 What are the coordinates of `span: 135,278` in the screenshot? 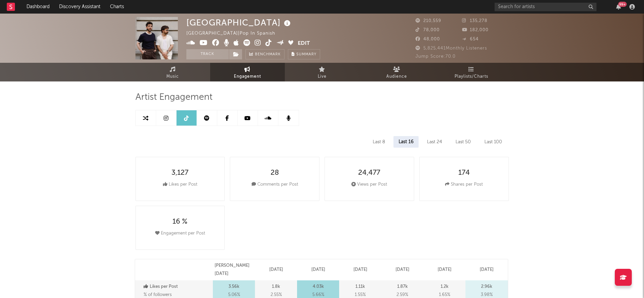 It's located at (474, 21).